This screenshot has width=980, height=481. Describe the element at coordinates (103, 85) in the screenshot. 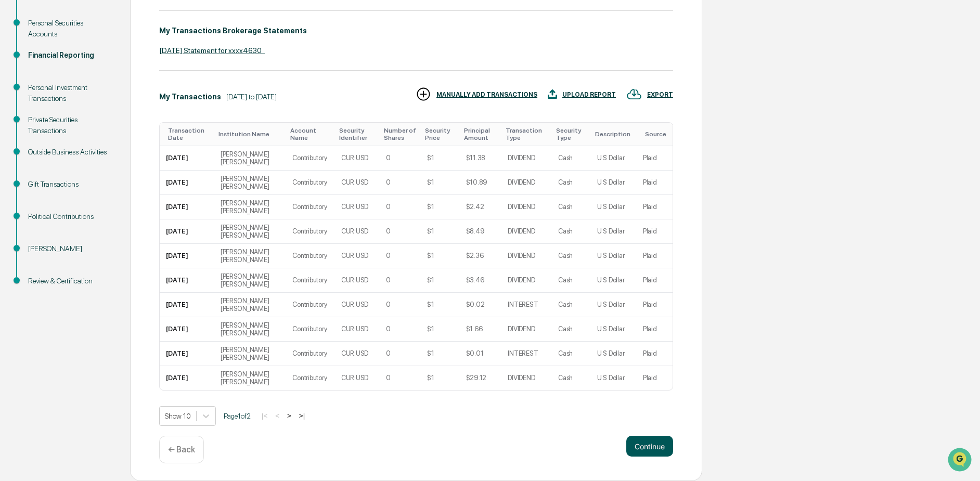

I see `div: Start new chat` at that location.